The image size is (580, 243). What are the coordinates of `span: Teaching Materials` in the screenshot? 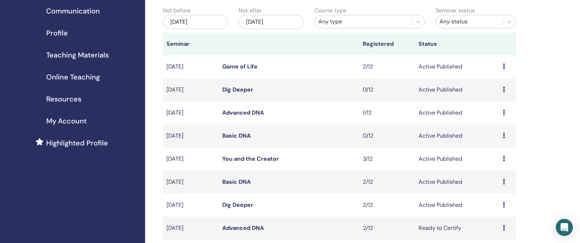 It's located at (77, 55).